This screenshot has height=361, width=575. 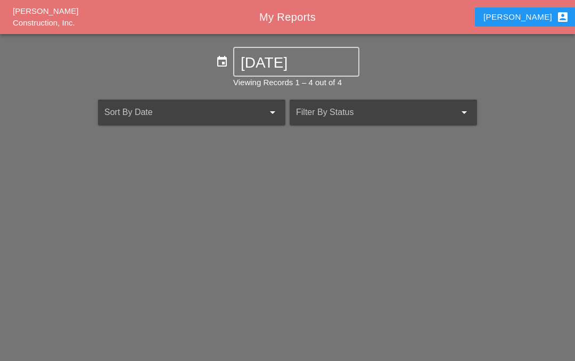 I want to click on input: Select Date, so click(x=296, y=63).